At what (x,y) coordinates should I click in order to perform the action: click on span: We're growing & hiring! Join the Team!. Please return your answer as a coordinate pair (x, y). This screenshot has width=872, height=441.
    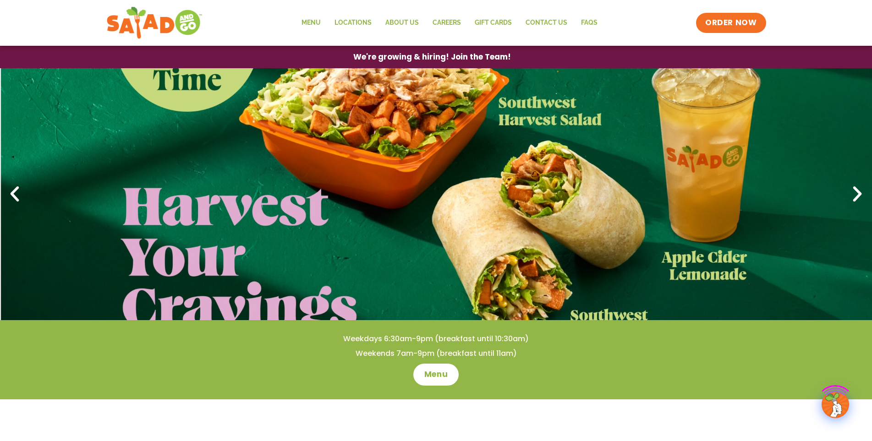
    Looking at the image, I should click on (432, 57).